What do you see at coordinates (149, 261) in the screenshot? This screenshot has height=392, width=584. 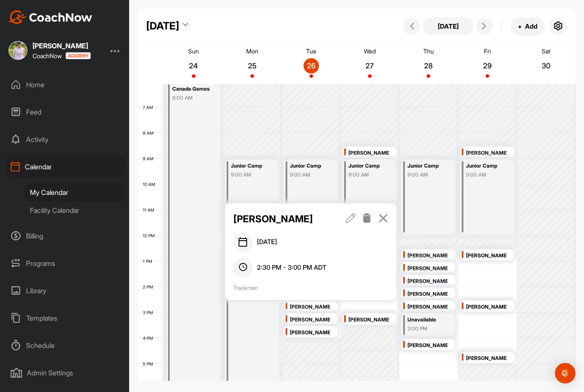 I see `div: 1 PM` at bounding box center [149, 261].